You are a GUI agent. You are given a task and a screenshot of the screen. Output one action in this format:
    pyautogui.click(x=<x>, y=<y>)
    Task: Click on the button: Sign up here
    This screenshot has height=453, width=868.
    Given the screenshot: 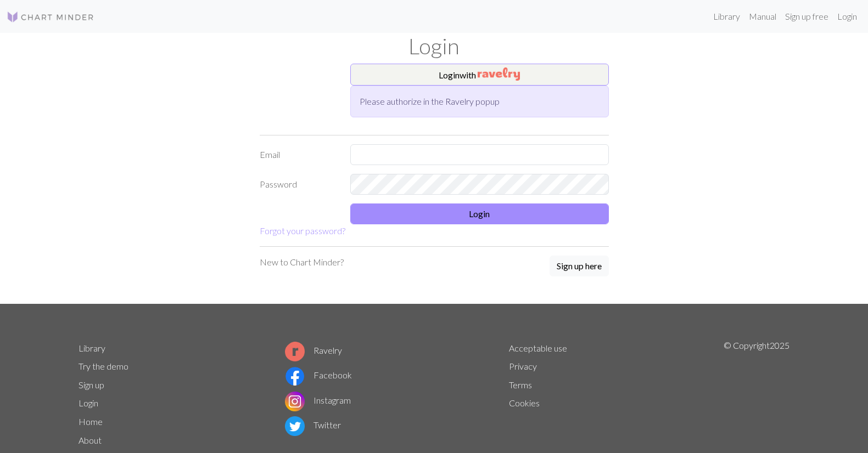 What is the action you would take?
    pyautogui.click(x=579, y=266)
    